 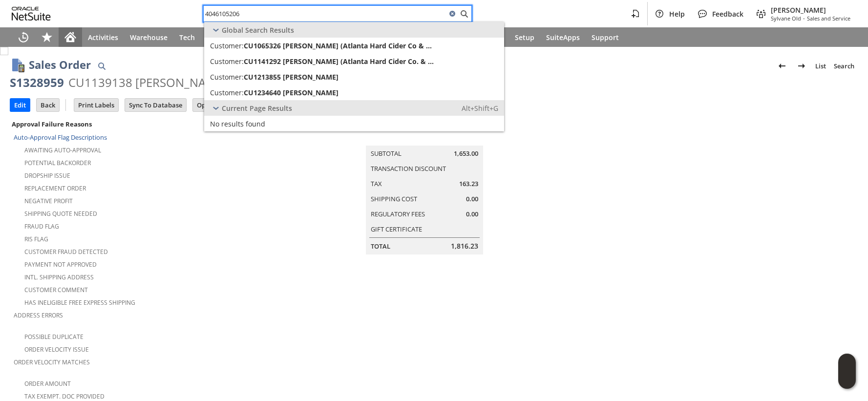 I want to click on svg: logo, so click(x=31, y=14).